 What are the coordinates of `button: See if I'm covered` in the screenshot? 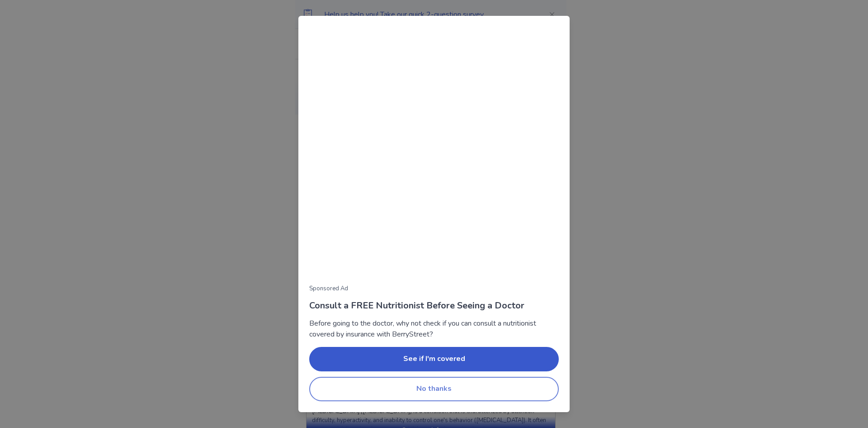 It's located at (434, 359).